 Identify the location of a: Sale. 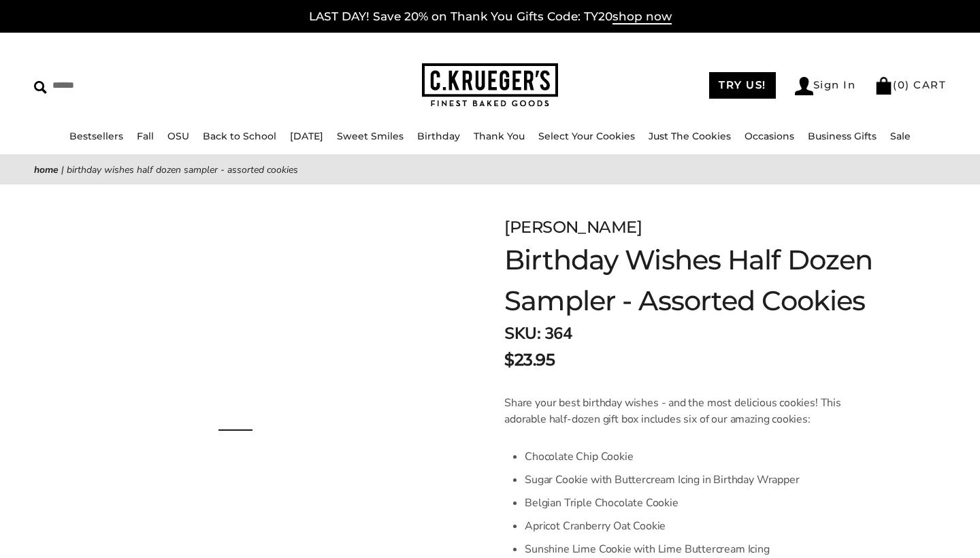
(900, 136).